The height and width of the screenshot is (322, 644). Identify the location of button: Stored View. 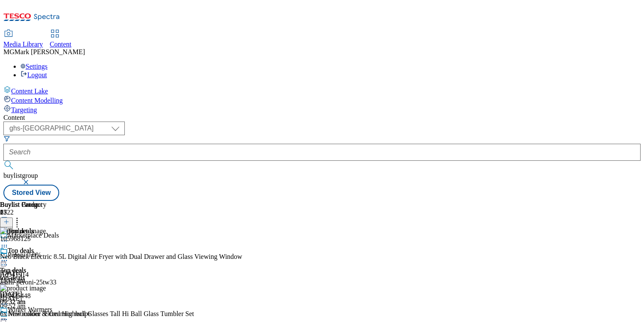
(31, 192).